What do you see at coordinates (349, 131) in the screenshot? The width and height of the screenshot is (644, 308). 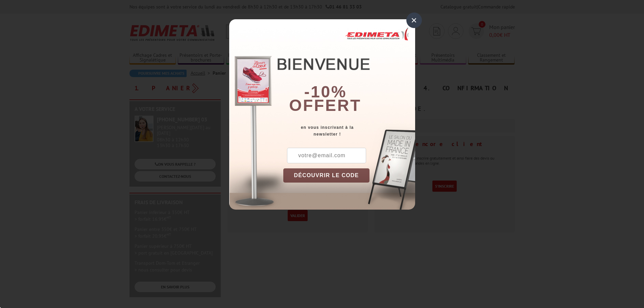 I see `div: en vous inscrivant à la newsletter !` at bounding box center [349, 131].